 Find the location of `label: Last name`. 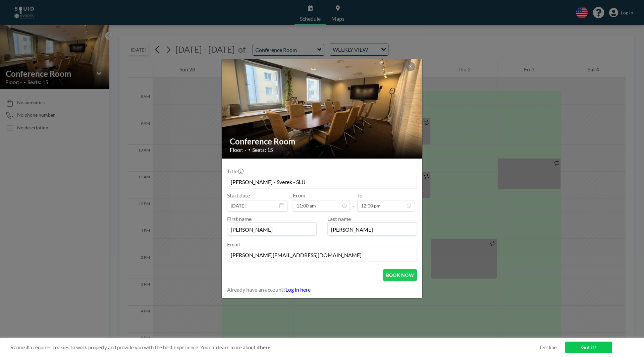

label: Last name is located at coordinates (339, 219).